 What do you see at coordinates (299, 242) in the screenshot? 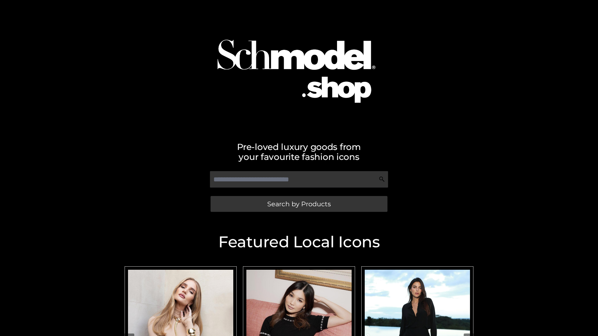
I see `h2: Featured Local Icons​` at bounding box center [299, 242].